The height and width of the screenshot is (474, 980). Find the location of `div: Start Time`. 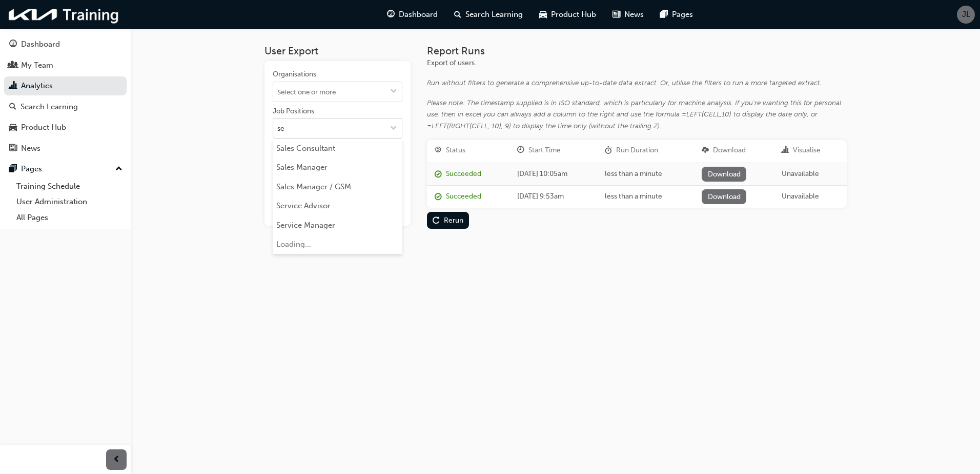

div: Start Time is located at coordinates (544, 151).